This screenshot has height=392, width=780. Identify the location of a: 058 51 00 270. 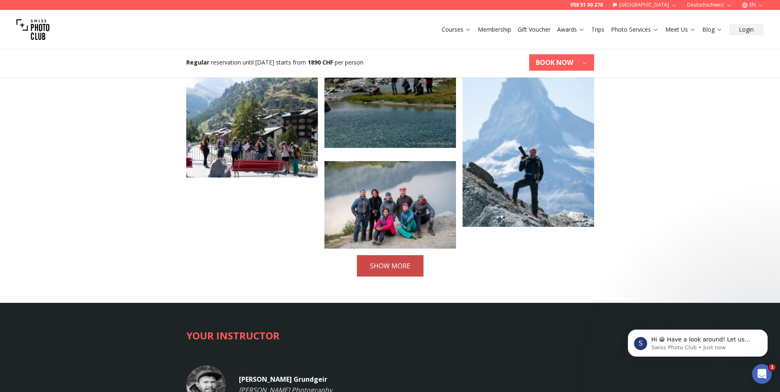
(586, 5).